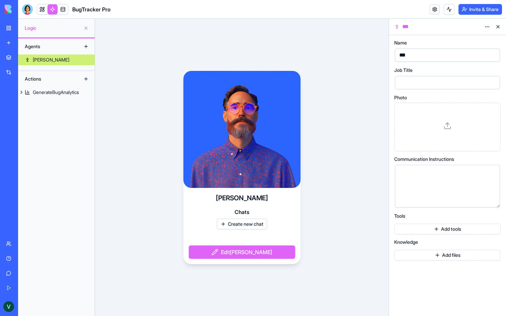  I want to click on button: Add tools, so click(448, 229).